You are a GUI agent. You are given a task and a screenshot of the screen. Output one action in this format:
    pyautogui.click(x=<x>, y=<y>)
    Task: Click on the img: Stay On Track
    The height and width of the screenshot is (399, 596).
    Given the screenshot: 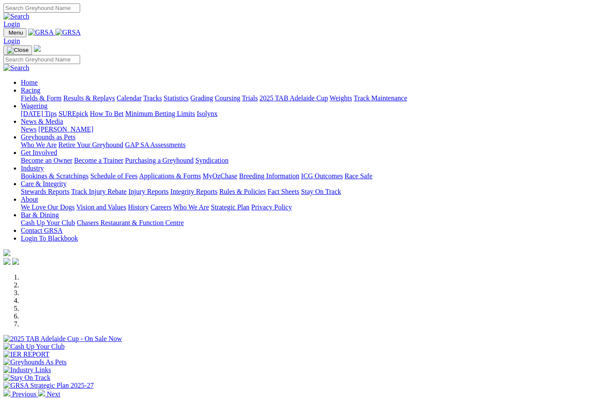 What is the action you would take?
    pyautogui.click(x=27, y=378)
    